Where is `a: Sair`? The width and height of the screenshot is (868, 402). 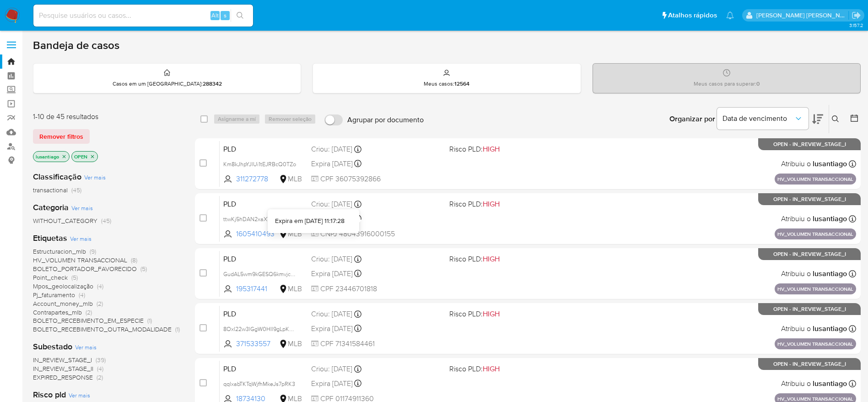
a: Sair is located at coordinates (856, 15).